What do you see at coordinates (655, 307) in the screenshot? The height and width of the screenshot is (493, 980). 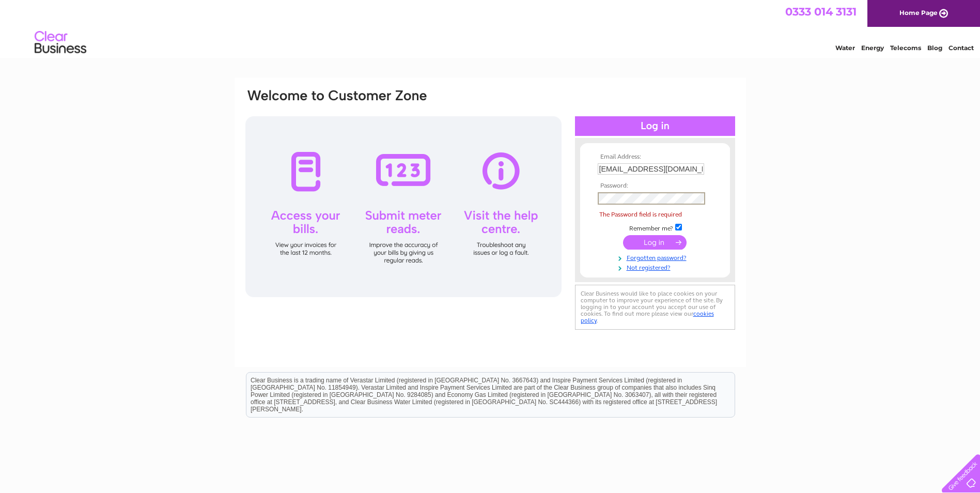 I see `div: Clear Business would like to place cookies on your computer to improve your experience of the sit...` at bounding box center [655, 307].